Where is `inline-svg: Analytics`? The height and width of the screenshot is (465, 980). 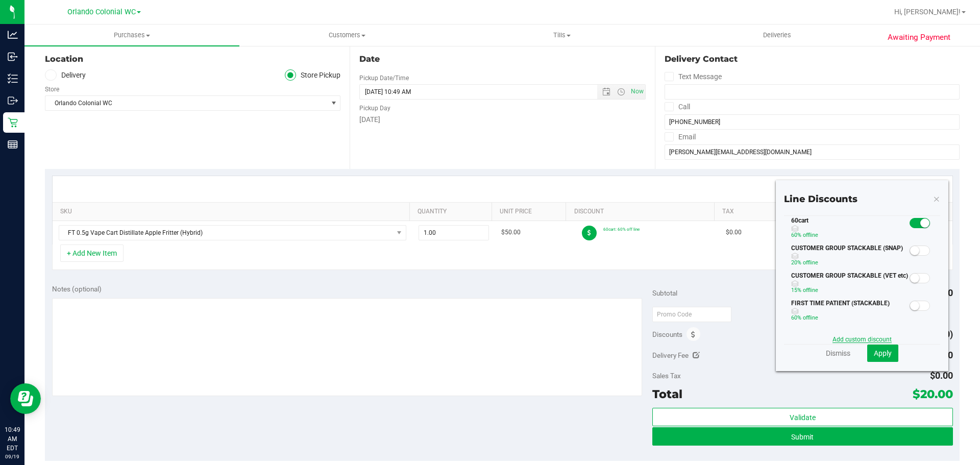
inline-svg: Analytics is located at coordinates (13, 35).